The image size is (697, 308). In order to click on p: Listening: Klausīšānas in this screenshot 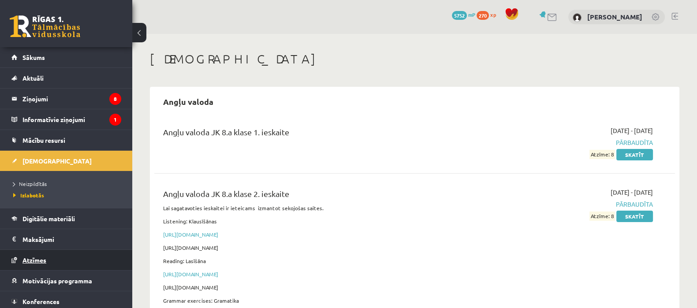, I will do `click(324, 221)`.